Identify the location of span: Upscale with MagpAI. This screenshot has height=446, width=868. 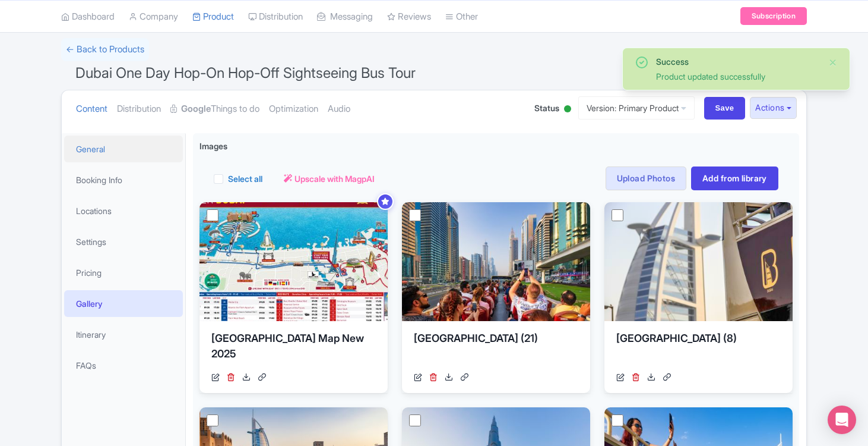
(334, 178).